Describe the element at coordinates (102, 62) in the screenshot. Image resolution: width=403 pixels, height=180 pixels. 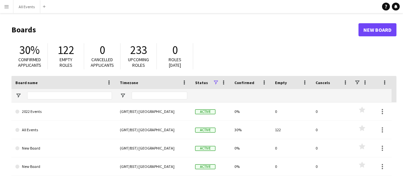
I see `span: Cancelled applicants` at that location.